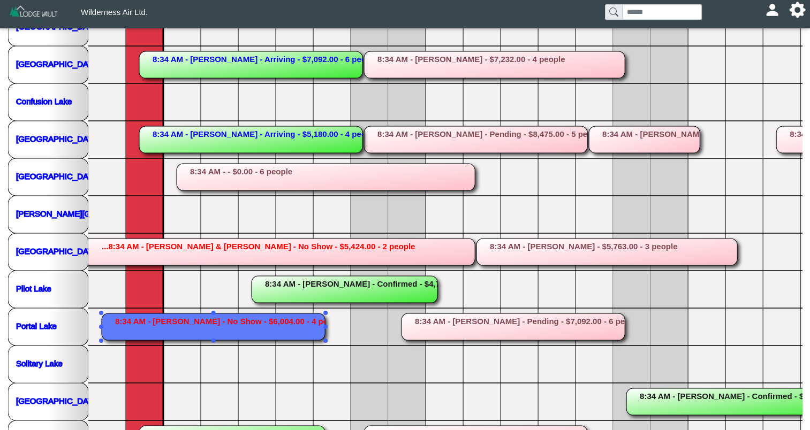  Describe the element at coordinates (39, 363) in the screenshot. I see `a: Solitary Lake` at that location.